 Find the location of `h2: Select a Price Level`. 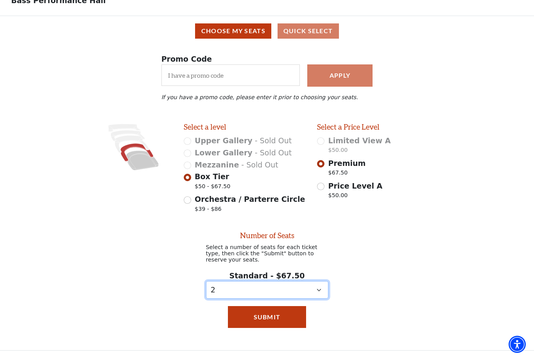

h2: Select a Price Level is located at coordinates (378, 127).